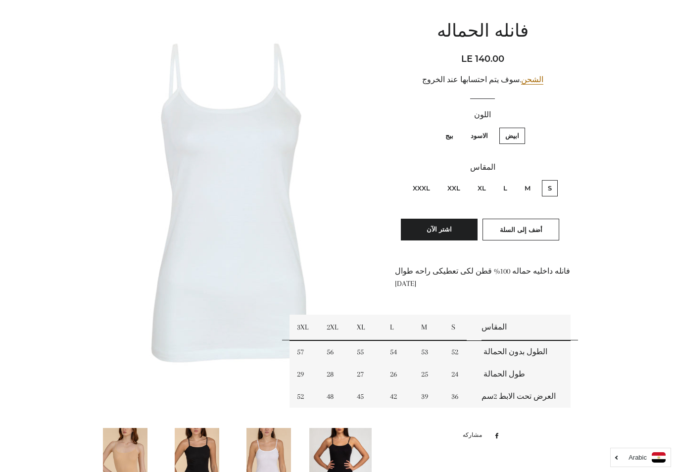  I want to click on td: 3XL, so click(304, 327).